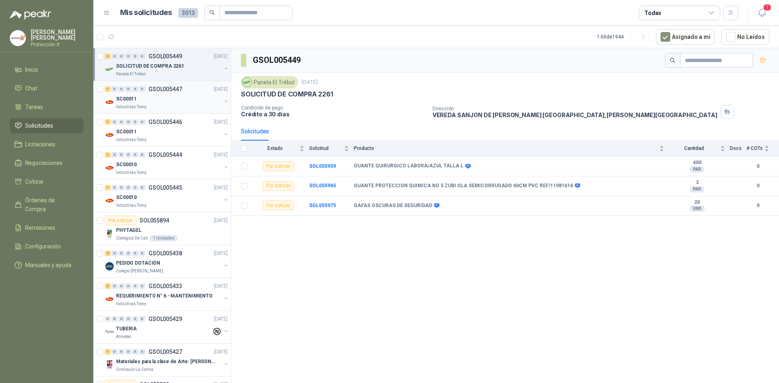 This screenshot has height=383, width=779. I want to click on div: Solicitudes, so click(255, 131).